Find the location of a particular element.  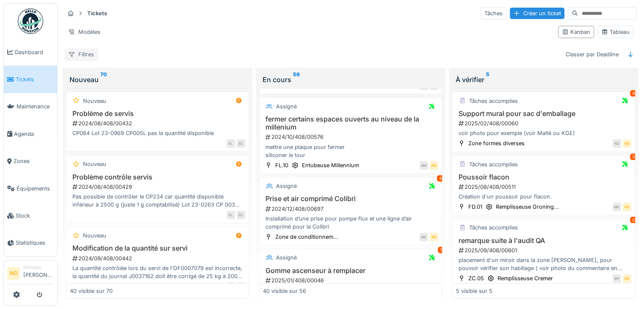

h3: remarque suite à l'audit QA is located at coordinates (544, 241).